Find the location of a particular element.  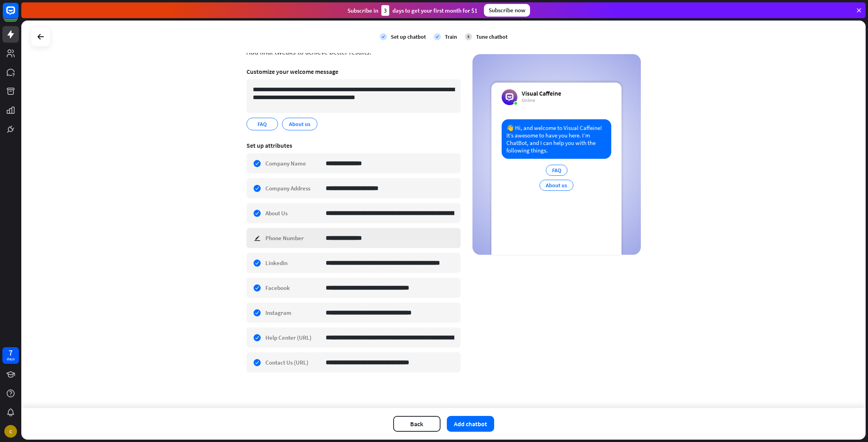

a: 7 days is located at coordinates (10, 355).